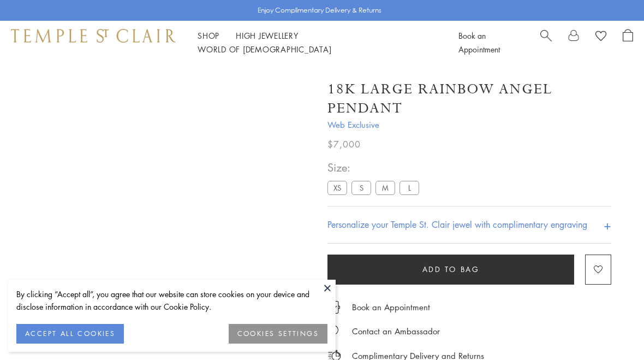 The image size is (644, 360). What do you see at coordinates (337, 188) in the screenshot?
I see `label: XS` at bounding box center [337, 188].